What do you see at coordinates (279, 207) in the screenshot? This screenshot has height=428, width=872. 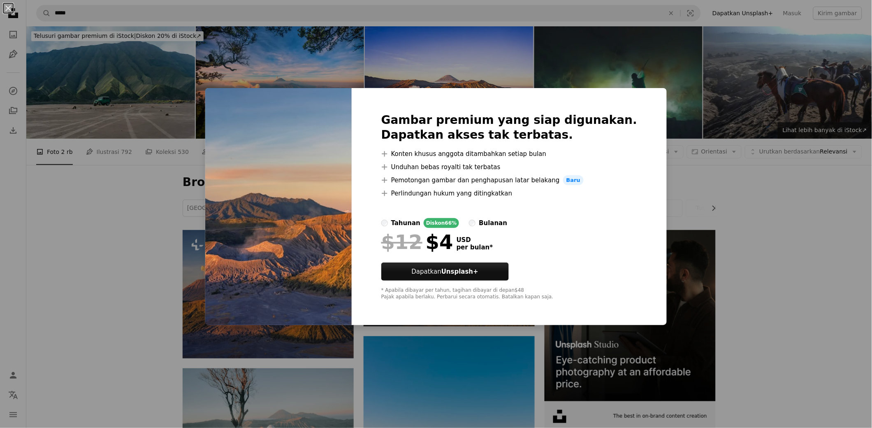 I see `img: premium_photo-1697729935951-420138024919` at bounding box center [279, 207].